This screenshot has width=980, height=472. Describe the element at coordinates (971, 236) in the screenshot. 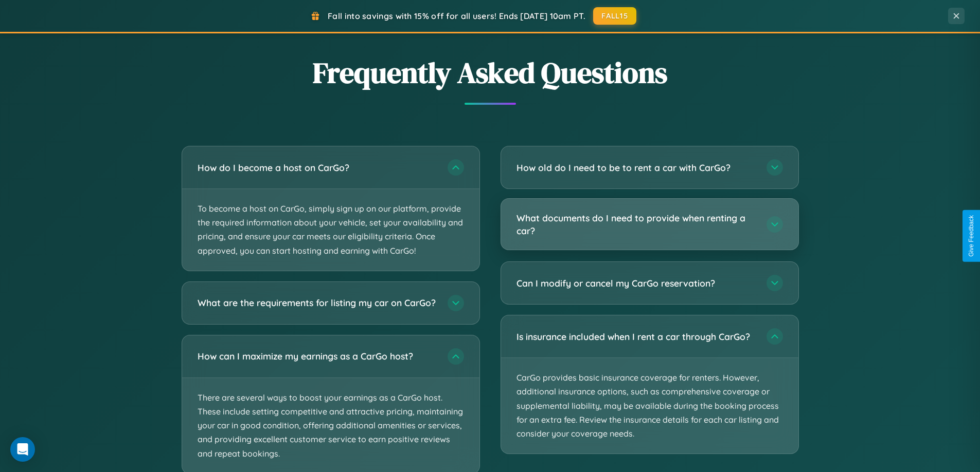

I see `div: Give Feedback` at that location.